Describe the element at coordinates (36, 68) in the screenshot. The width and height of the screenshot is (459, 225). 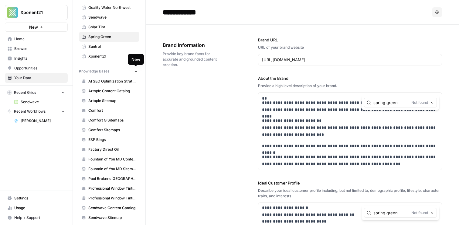
I see `a: Opportunities` at that location.